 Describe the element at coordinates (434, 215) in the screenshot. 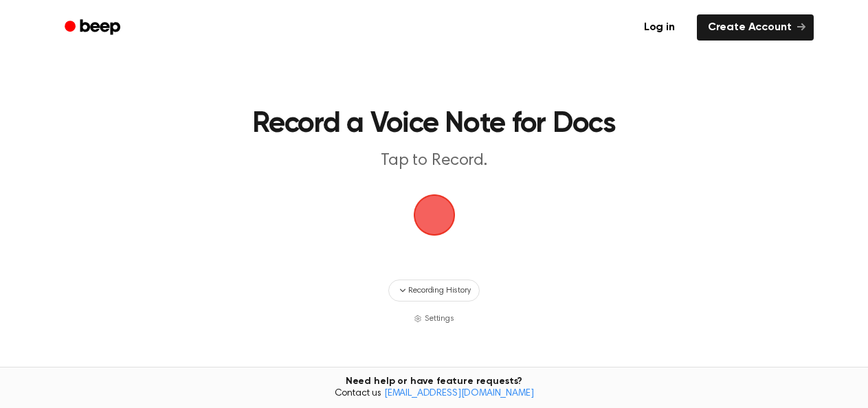

I see `button: Beep Logo` at that location.